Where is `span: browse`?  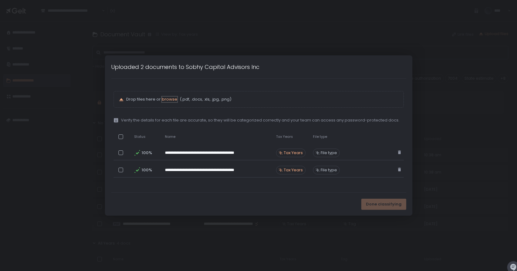
span: browse is located at coordinates (170, 99).